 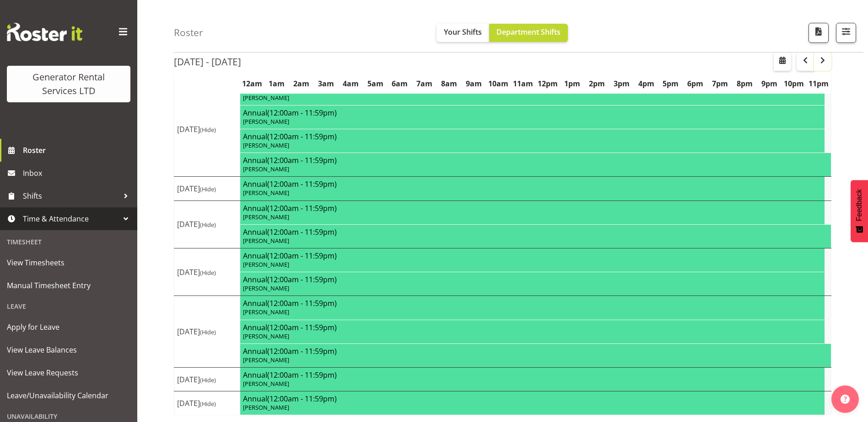 I want to click on h4: Roster, so click(x=188, y=32).